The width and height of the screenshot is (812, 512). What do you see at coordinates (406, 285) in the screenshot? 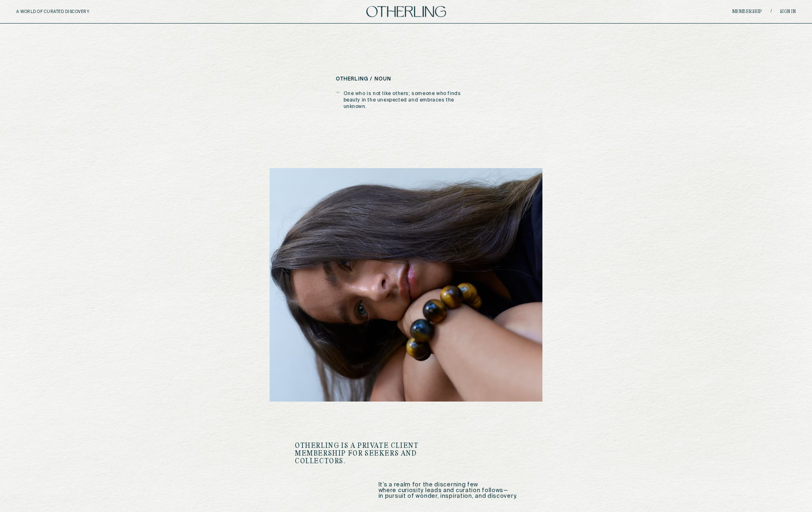
I see `img: image` at bounding box center [406, 285].